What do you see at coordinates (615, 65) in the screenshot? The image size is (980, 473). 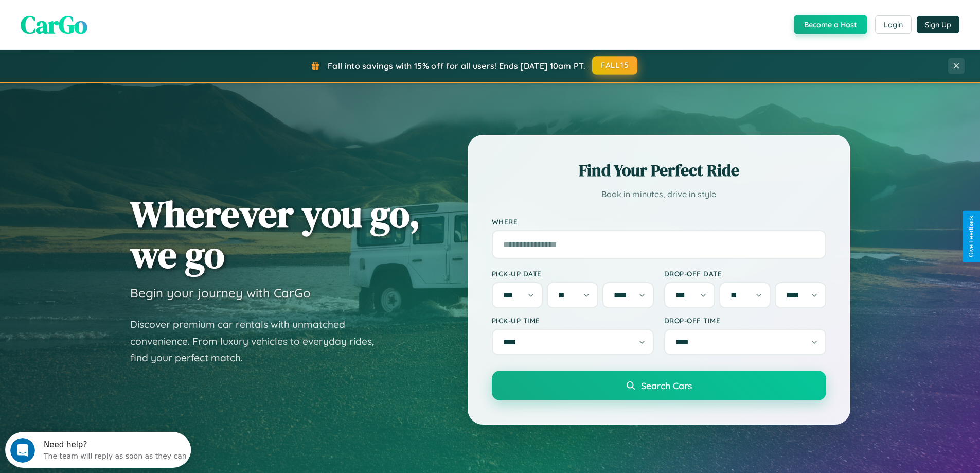 I see `button: FALL15` at bounding box center [615, 65].